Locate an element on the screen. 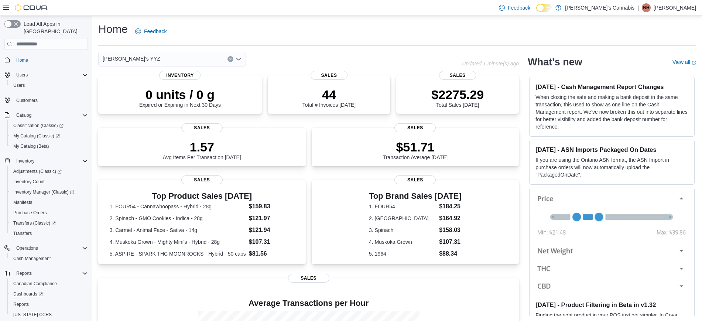 This screenshot has height=321, width=702. button: Operations is located at coordinates (27, 248).